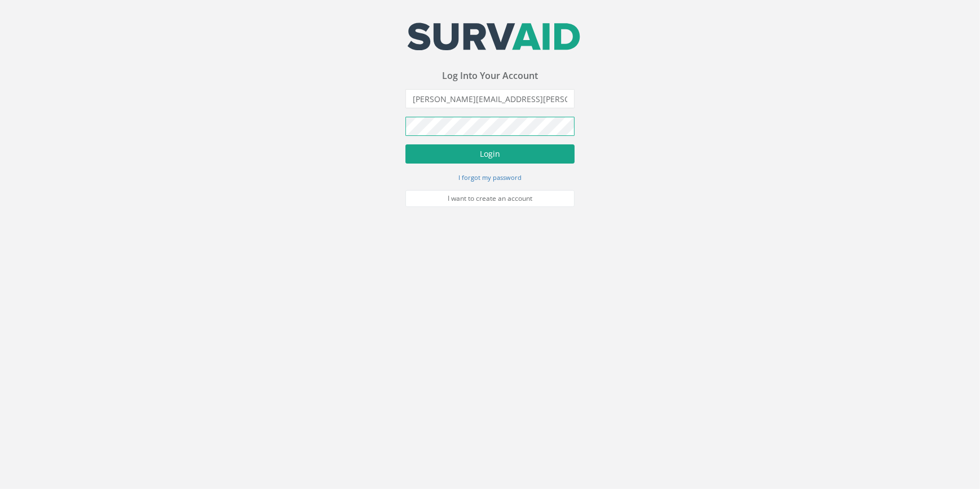 This screenshot has width=980, height=489. I want to click on button: Login, so click(490, 154).